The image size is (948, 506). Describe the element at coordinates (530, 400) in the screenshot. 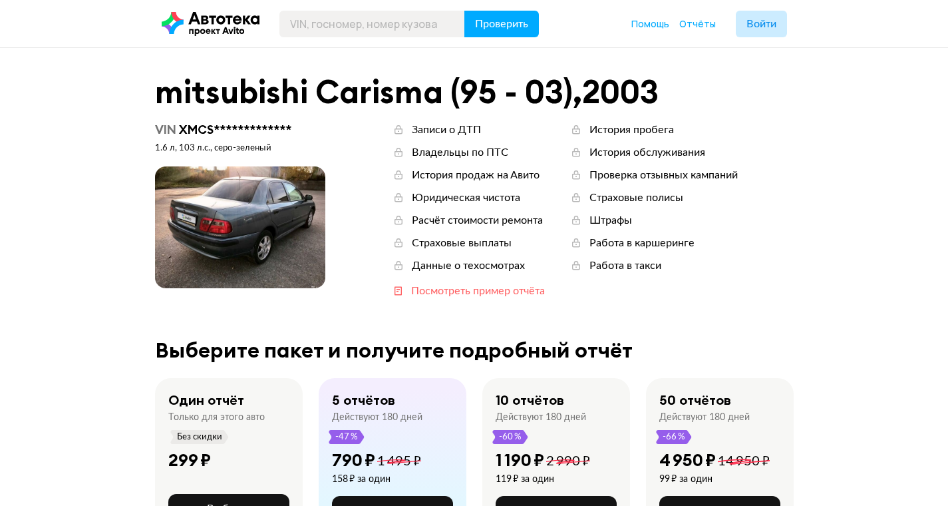

I see `div: 10 отчётов` at that location.